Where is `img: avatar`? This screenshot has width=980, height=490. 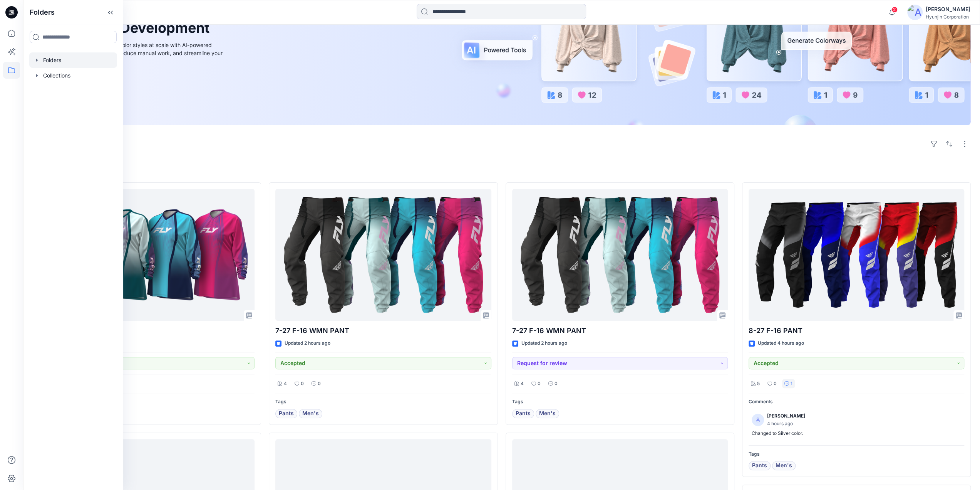 img: avatar is located at coordinates (915, 13).